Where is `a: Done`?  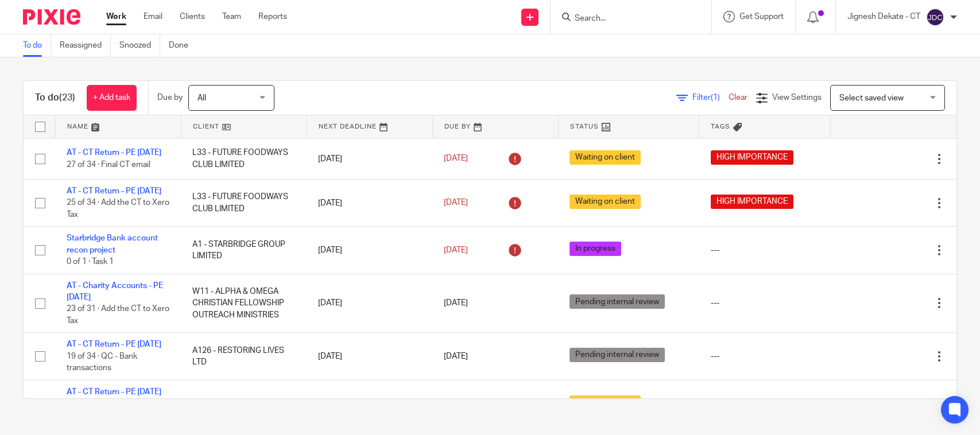
a: Done is located at coordinates (182, 46).